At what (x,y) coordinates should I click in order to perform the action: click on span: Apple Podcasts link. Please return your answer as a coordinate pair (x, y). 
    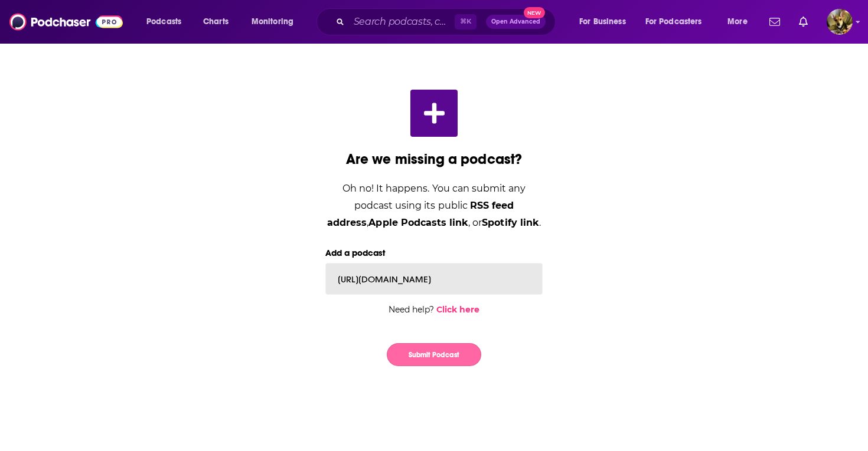
    Looking at the image, I should click on (418, 222).